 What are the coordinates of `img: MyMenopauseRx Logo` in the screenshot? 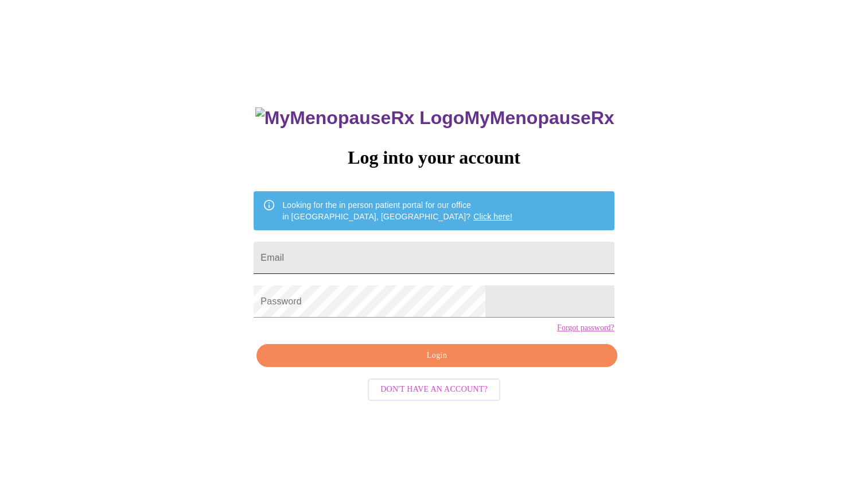 It's located at (360, 118).